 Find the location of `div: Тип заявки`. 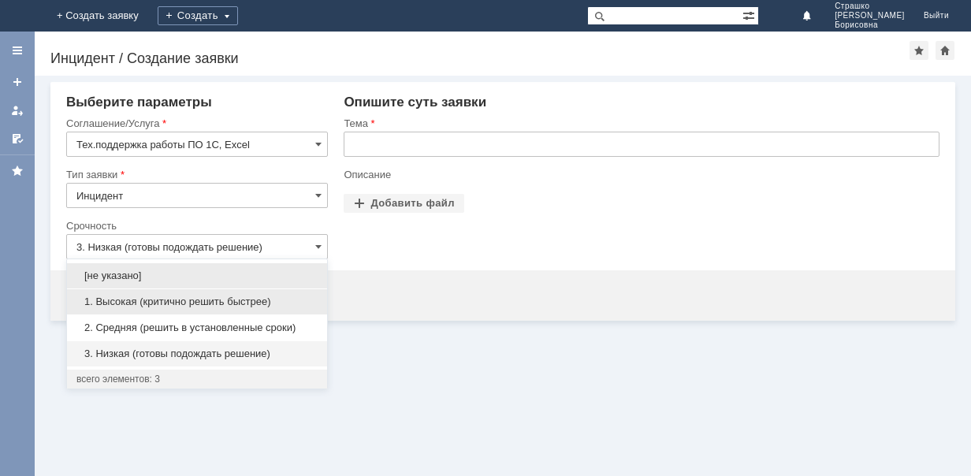

div: Тип заявки is located at coordinates (195, 174).